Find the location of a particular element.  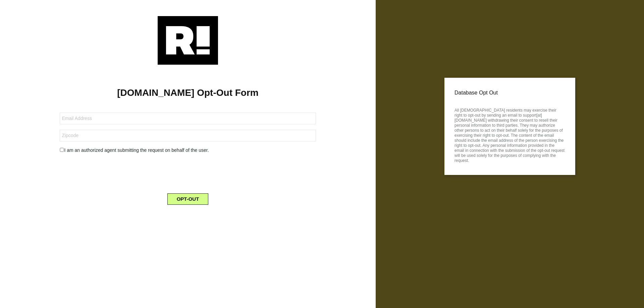

p: Database Opt Out is located at coordinates (510, 92).